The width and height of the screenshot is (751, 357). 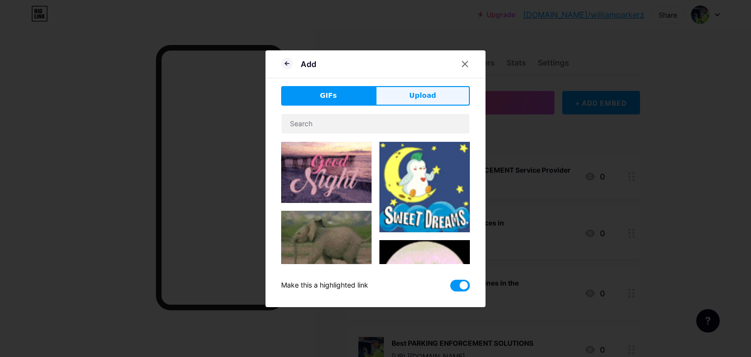 I want to click on div: Make this a highlighted link, so click(x=325, y=286).